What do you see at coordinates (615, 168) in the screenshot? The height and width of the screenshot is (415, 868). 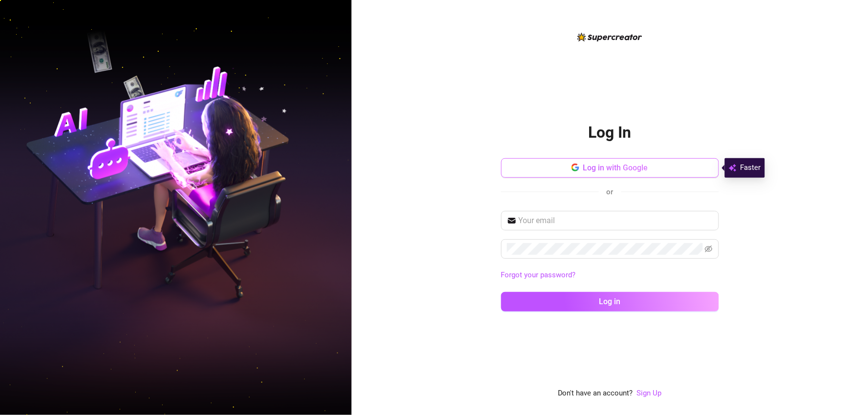 I see `span: Log in with Google` at bounding box center [615, 168].